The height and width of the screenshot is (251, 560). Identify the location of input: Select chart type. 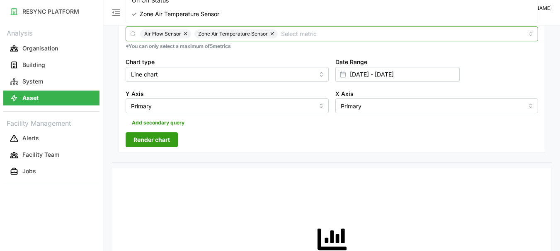
(227, 75).